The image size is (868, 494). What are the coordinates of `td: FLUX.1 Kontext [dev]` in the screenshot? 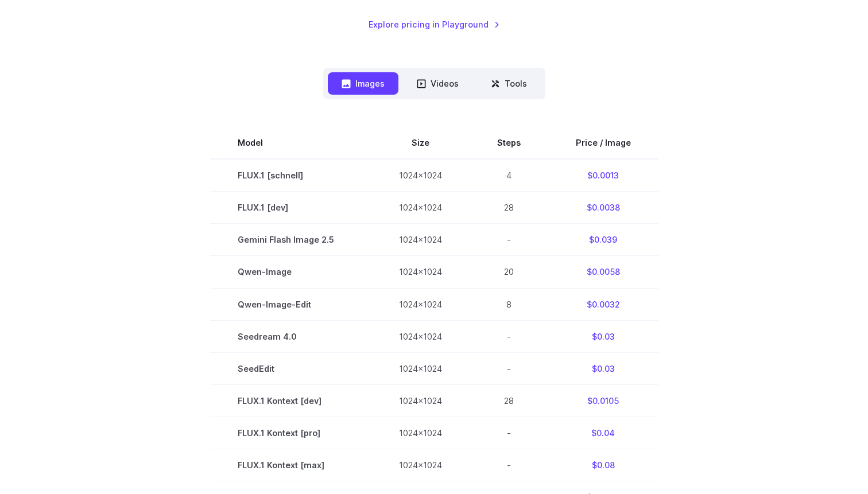 It's located at (290, 400).